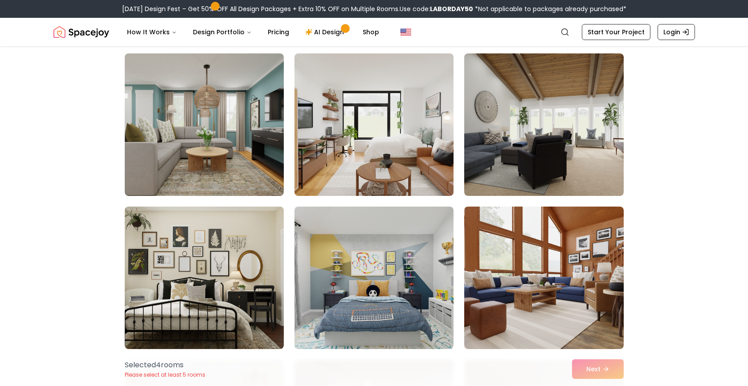  Describe the element at coordinates (451, 9) in the screenshot. I see `b: LABORDAY50` at that location.